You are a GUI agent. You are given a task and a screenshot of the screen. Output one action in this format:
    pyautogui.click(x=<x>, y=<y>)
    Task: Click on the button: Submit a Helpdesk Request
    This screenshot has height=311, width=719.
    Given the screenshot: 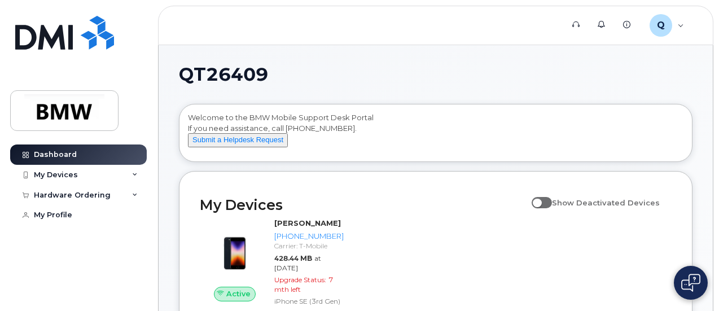 What is the action you would take?
    pyautogui.click(x=238, y=140)
    